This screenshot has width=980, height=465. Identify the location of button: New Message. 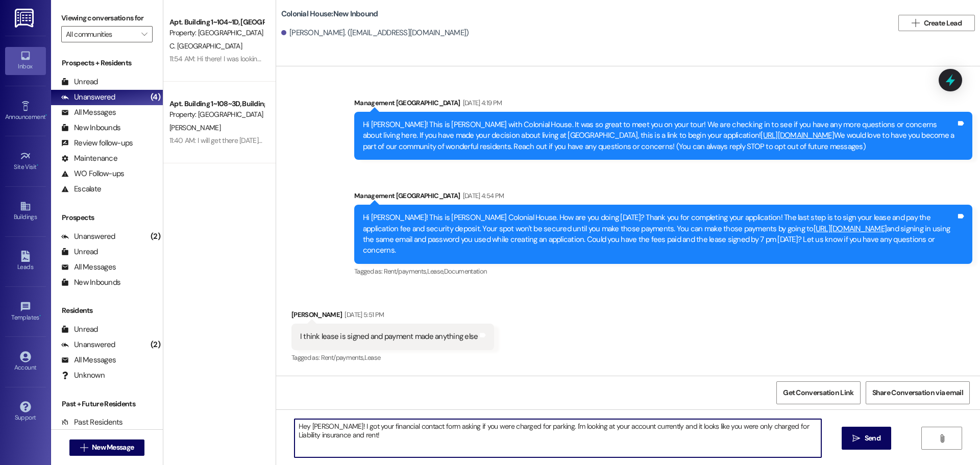
(107, 447).